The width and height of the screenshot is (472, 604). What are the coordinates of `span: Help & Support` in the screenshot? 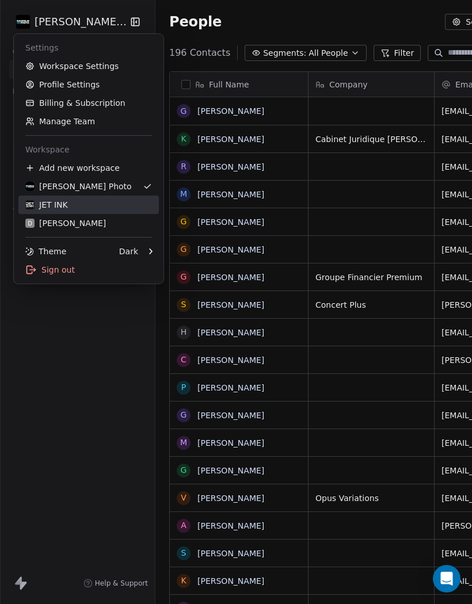 It's located at (121, 583).